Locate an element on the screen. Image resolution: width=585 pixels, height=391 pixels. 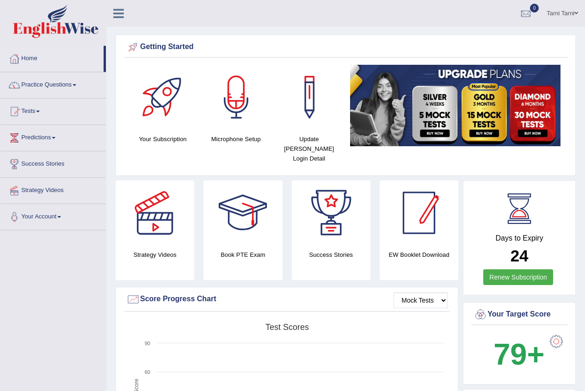
h4: Microphone Setup is located at coordinates (236, 139).